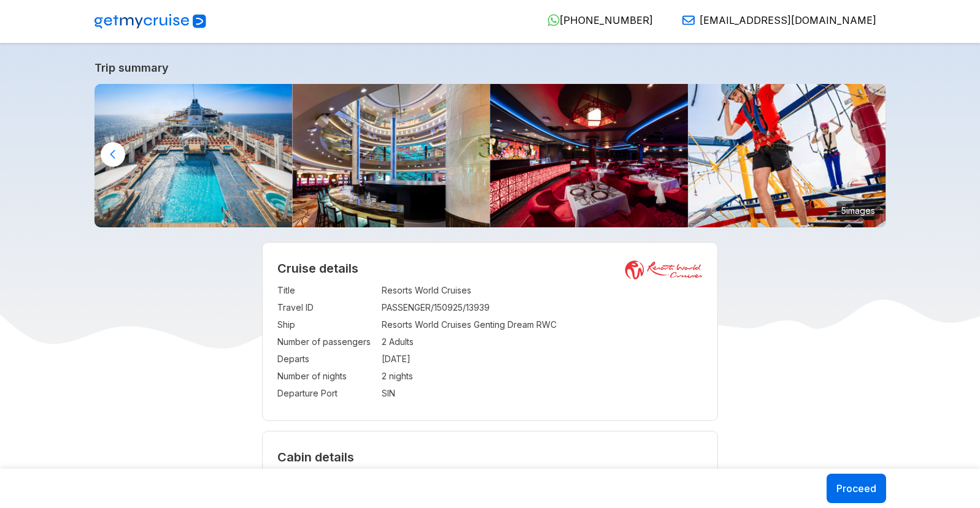 The width and height of the screenshot is (980, 508). What do you see at coordinates (490, 269) in the screenshot?
I see `h2: Cruise details` at bounding box center [490, 269].